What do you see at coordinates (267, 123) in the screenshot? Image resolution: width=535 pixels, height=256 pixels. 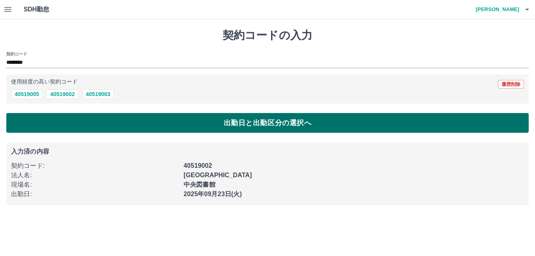 I see `button: 出勤日と出勤区分の選択へ` at bounding box center [267, 123].